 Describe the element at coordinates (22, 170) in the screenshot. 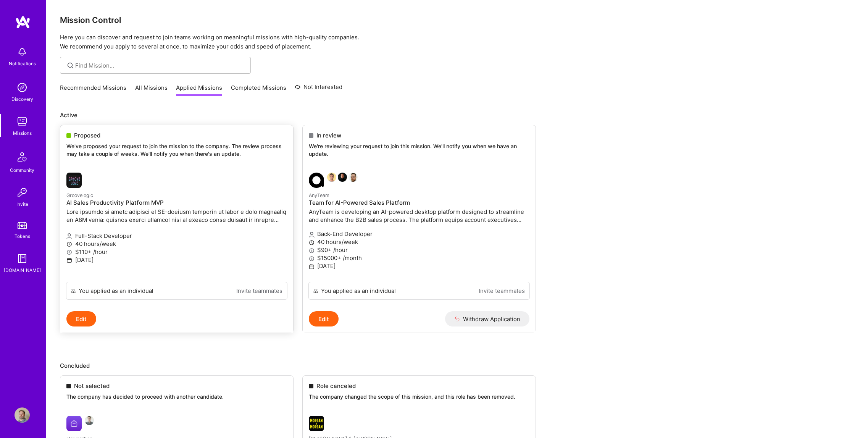

I see `div: Community` at that location.